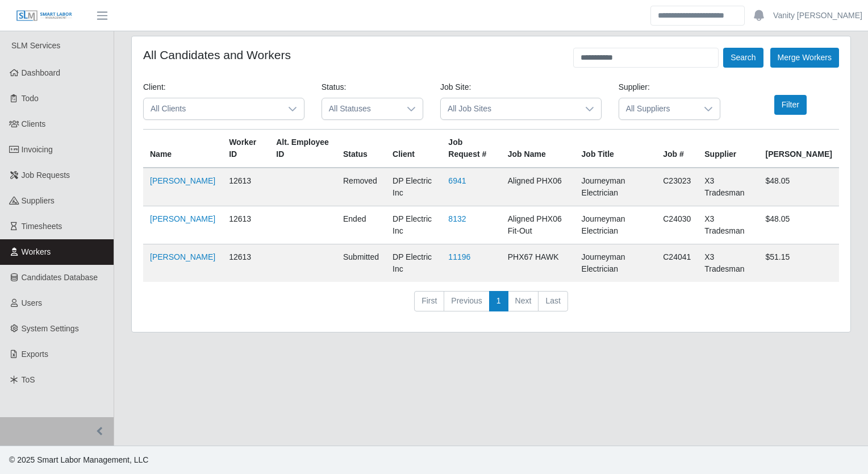 This screenshot has height=474, width=868. What do you see at coordinates (361, 225) in the screenshot?
I see `td: ended` at bounding box center [361, 225].